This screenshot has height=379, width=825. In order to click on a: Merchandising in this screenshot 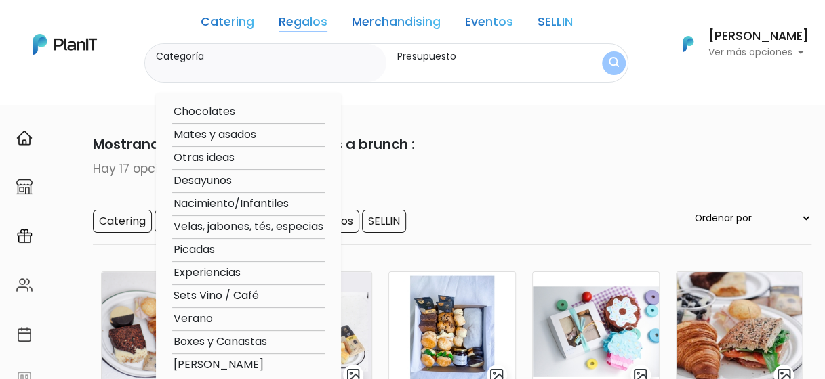, I will do `click(396, 24)`.